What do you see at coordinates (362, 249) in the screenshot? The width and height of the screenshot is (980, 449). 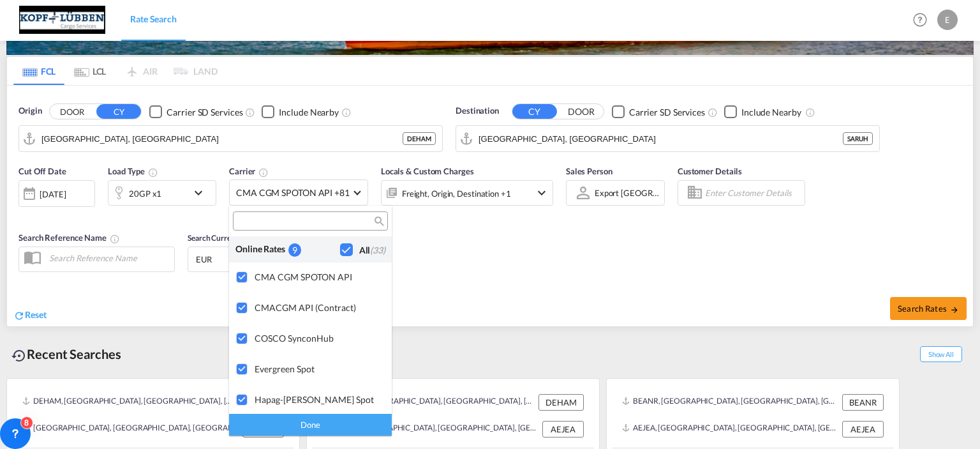 I see `md-checkbox: Checkbox No Ink` at bounding box center [362, 249].